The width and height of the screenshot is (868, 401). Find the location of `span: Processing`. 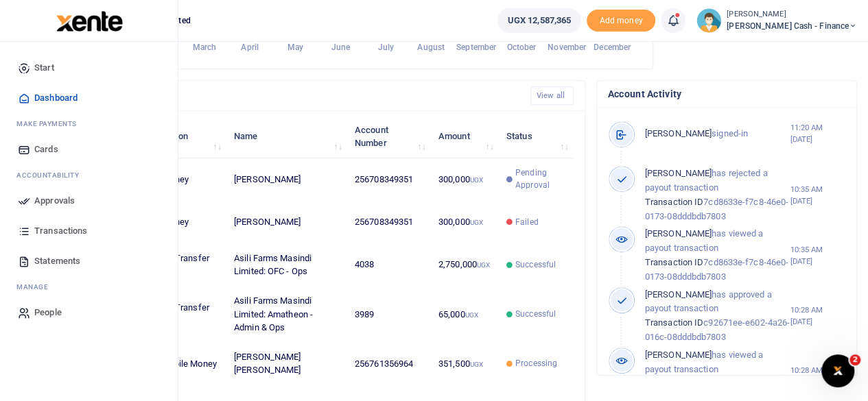

span: Processing is located at coordinates (536, 364).